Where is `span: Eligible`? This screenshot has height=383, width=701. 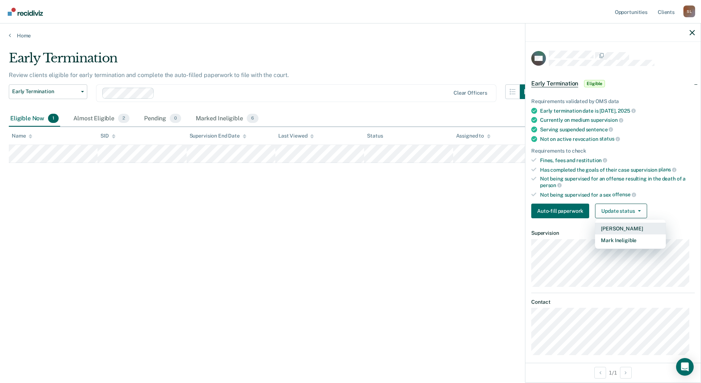 span: Eligible is located at coordinates (594, 84).